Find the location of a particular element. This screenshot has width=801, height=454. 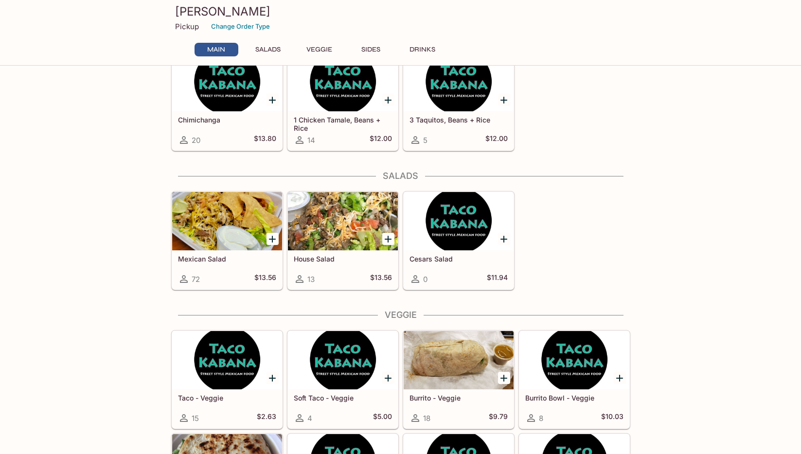

h4: Salads is located at coordinates (401, 176).